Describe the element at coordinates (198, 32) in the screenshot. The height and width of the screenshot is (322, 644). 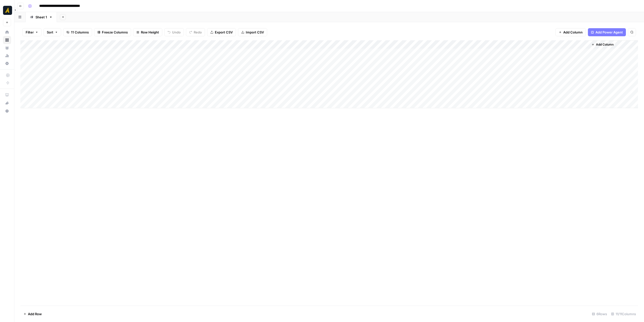
I see `span: Redo` at that location.